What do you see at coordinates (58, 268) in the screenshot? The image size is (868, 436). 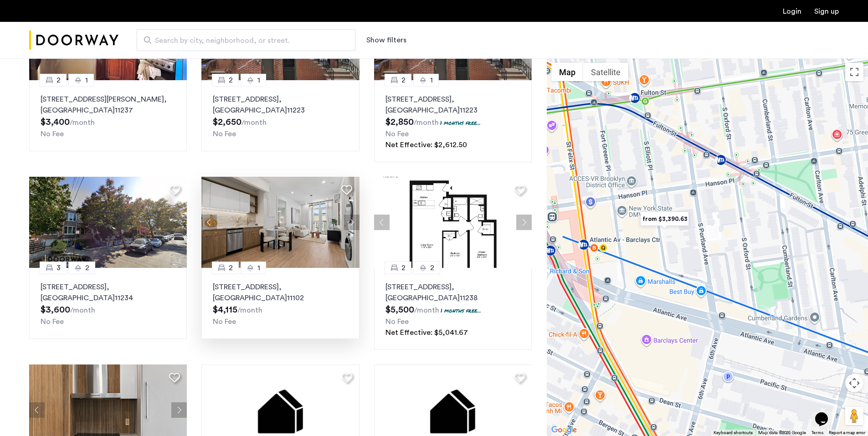 I see `span: 3` at bounding box center [58, 268].